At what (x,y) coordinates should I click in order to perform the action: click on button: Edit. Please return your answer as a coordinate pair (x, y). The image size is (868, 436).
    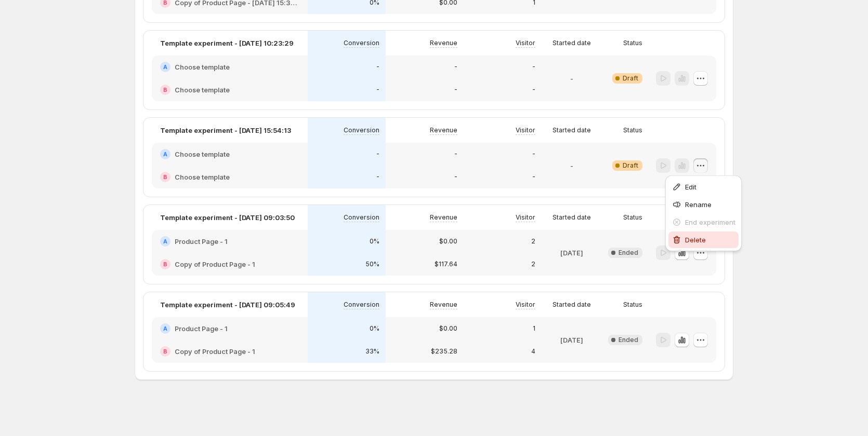
    Looking at the image, I should click on (704, 187).